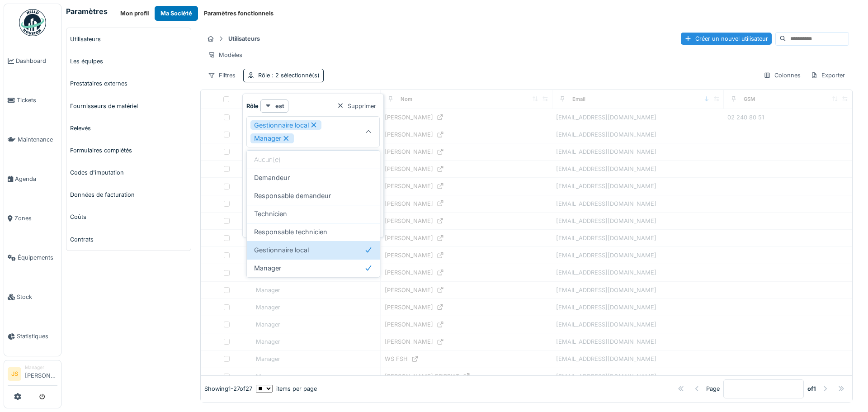  I want to click on span: Zones, so click(36, 218).